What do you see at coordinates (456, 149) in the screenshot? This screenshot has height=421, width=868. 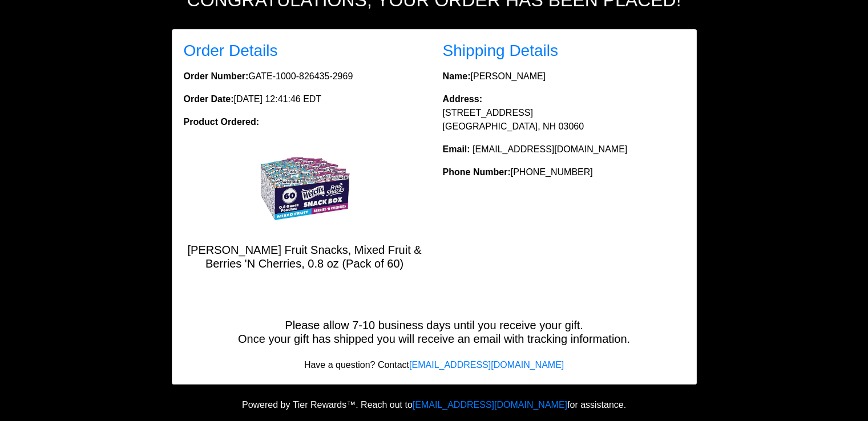 I see `strong: Email:` at bounding box center [456, 149].